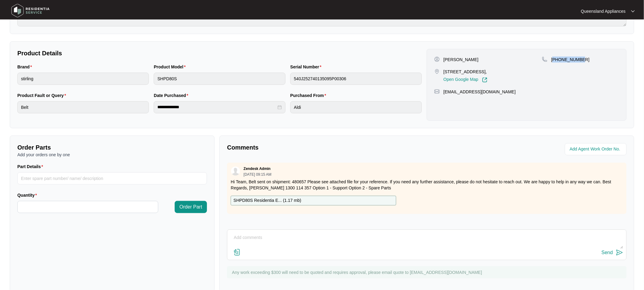 Image resolution: width=644 pixels, height=290 pixels. Describe the element at coordinates (32, 167) in the screenshot. I see `label: Part Details` at that location.